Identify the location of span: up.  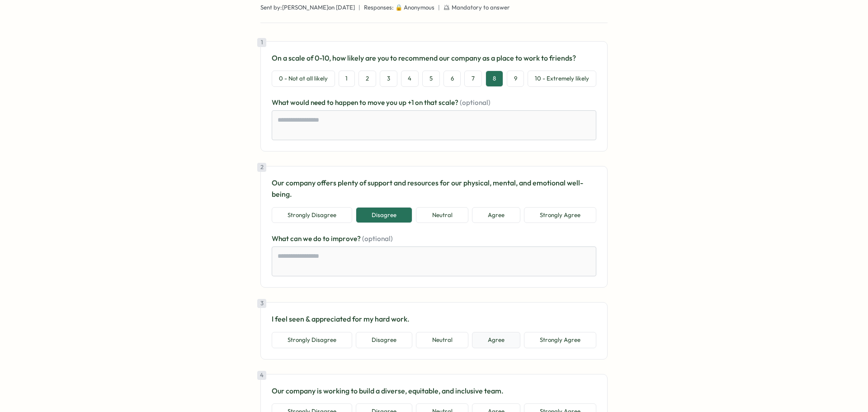
(403, 102).